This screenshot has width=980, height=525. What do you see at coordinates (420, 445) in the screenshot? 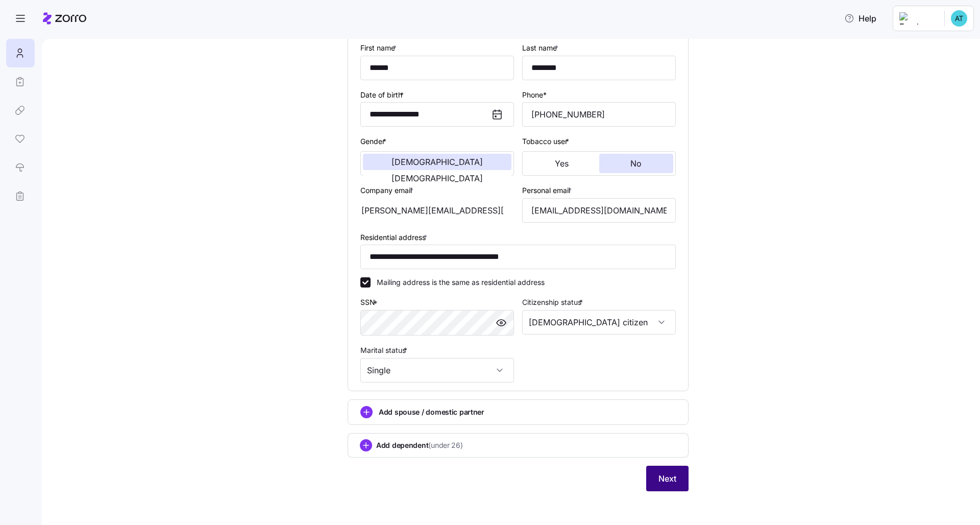
I see `span: Add dependent` at bounding box center [420, 445].